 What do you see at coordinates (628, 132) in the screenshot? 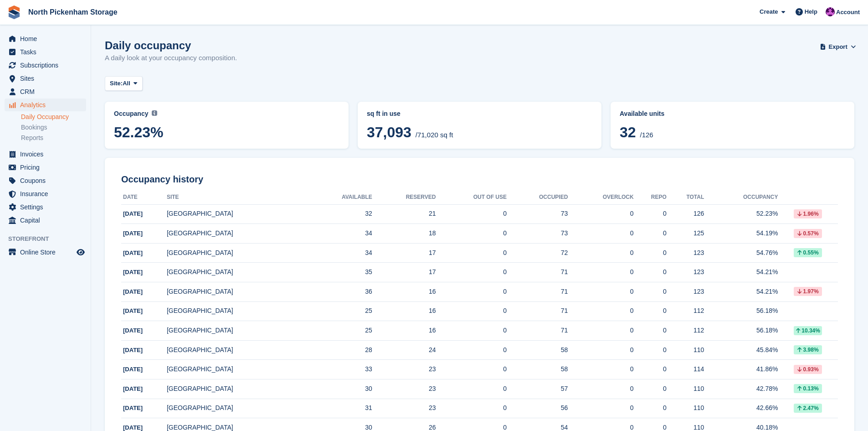
I see `span: 32` at bounding box center [628, 132].